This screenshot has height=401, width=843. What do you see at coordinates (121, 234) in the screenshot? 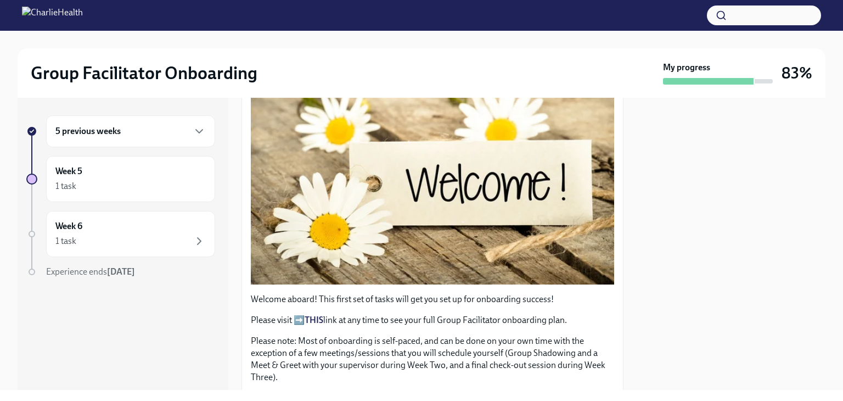
I see `a: Week 61 task` at bounding box center [121, 234].